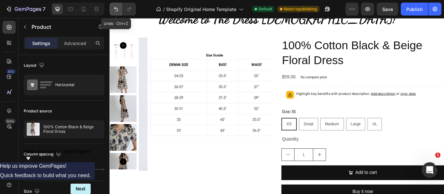 The width and height of the screenshot is (444, 194). What do you see at coordinates (72, 130) in the screenshot?
I see `p: 100% Cotton Black & Beige Floral Dress` at bounding box center [72, 130].